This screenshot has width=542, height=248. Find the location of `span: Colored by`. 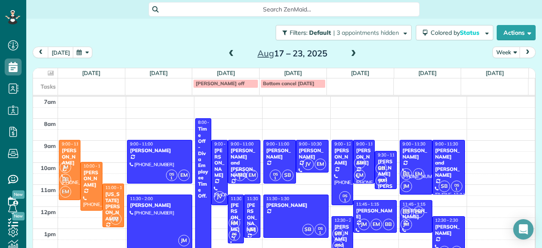

span: Colored by is located at coordinates (456, 33).